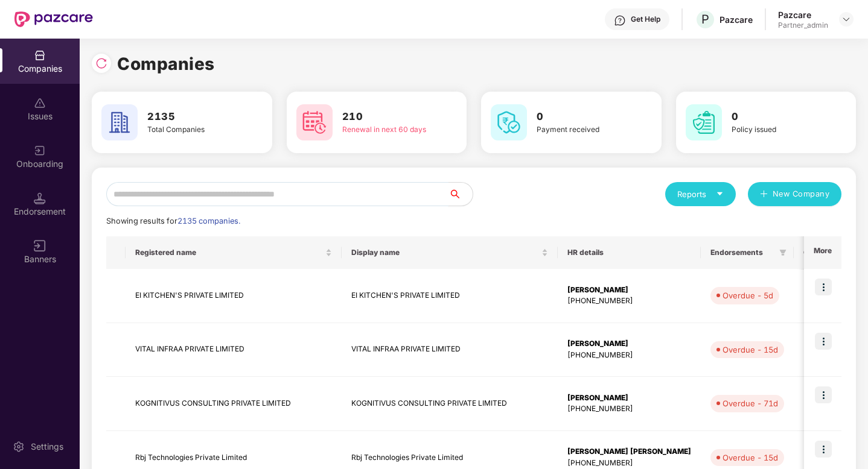 The height and width of the screenshot is (469, 868). What do you see at coordinates (54, 20) in the screenshot?
I see `img: New Pazcare Logo` at bounding box center [54, 20].